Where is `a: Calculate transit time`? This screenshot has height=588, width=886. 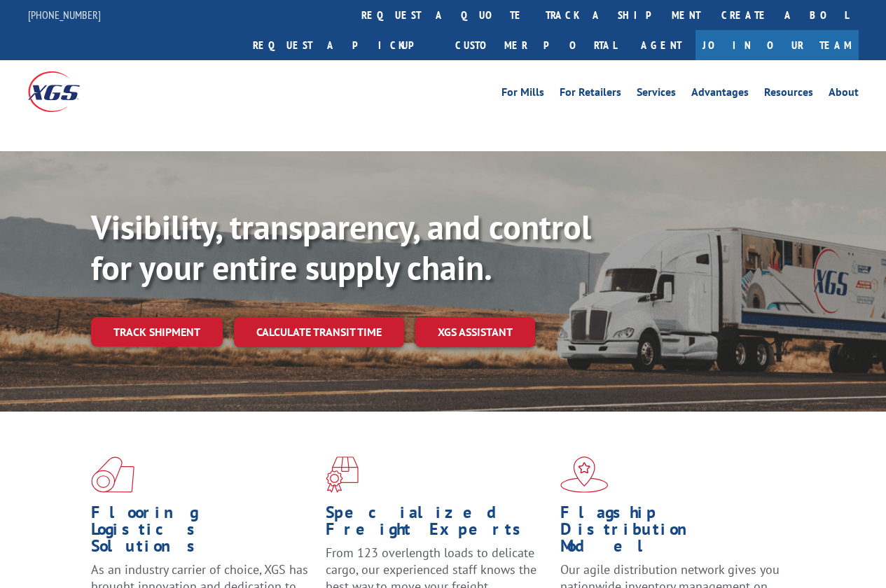 a: Calculate transit time is located at coordinates (319, 332).